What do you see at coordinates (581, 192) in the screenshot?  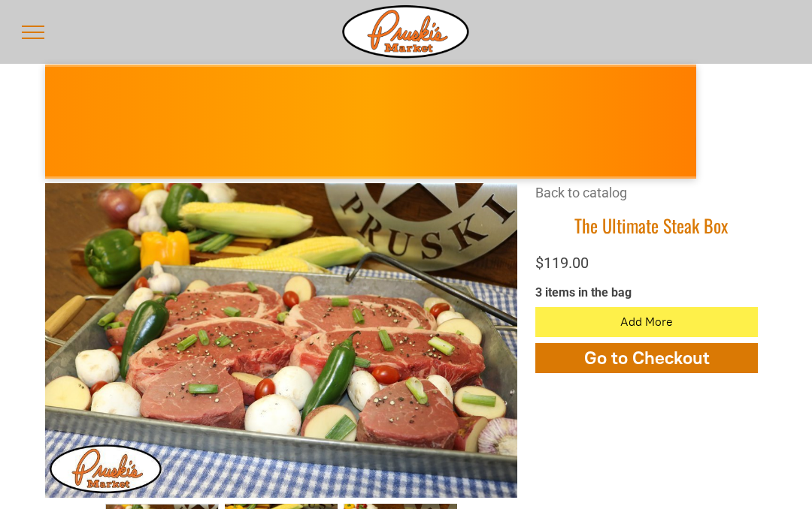 I see `a: Back to catalog` at bounding box center [581, 192].